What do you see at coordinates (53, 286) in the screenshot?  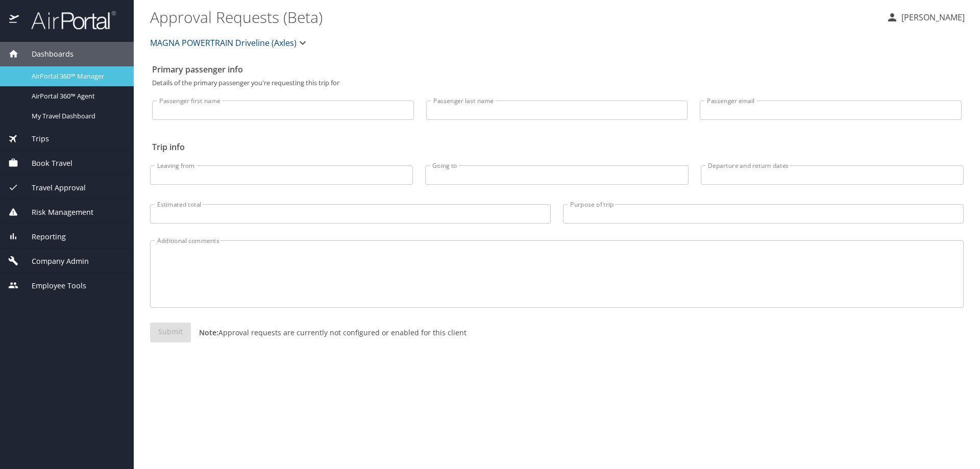 I see `span: Employee Tools` at bounding box center [53, 286].